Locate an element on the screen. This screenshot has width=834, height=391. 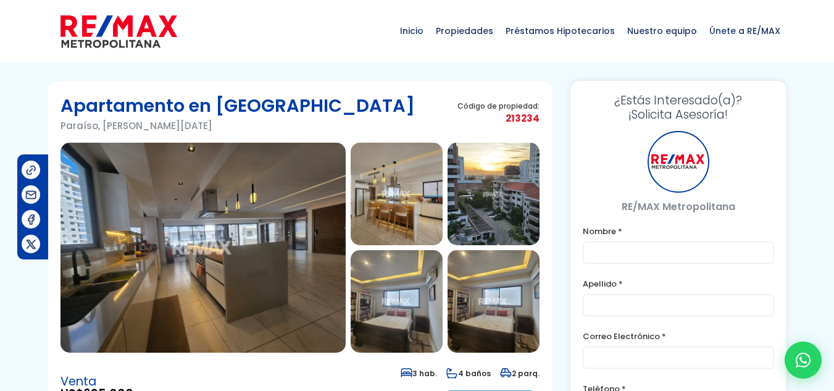
span: Nuestro equipo is located at coordinates (662, 31).